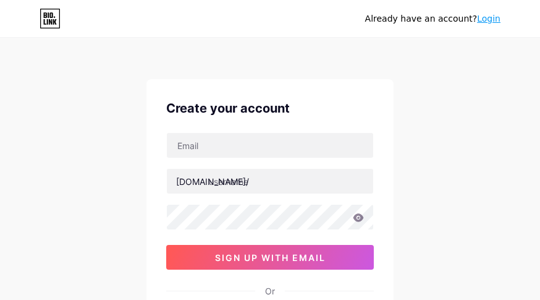  What do you see at coordinates (489, 19) in the screenshot?
I see `a: Login` at bounding box center [489, 19].